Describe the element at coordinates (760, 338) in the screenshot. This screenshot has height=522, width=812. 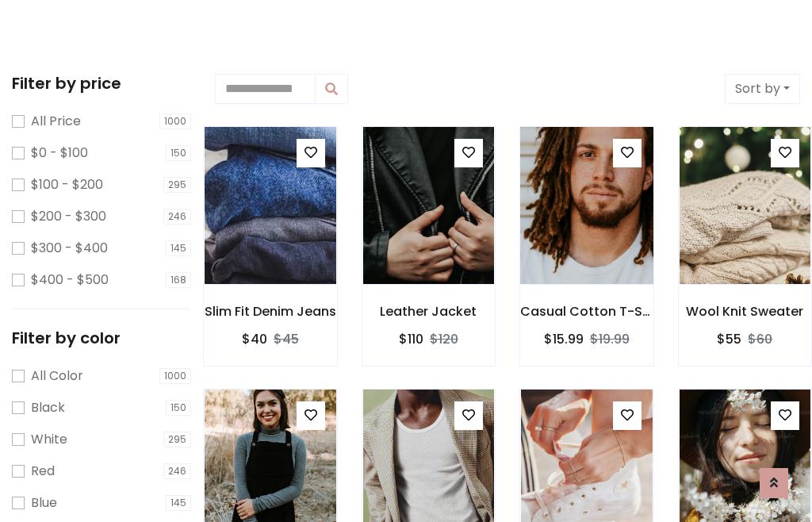
I see `del: $60` at that location.